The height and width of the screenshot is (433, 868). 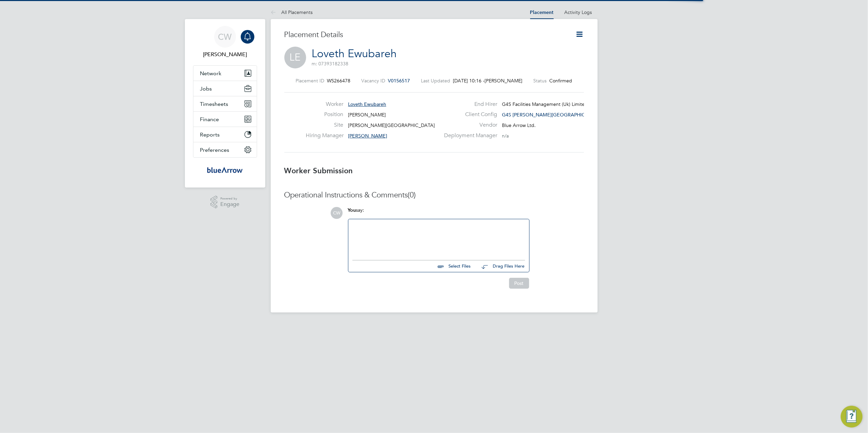 I want to click on span: Engage, so click(x=230, y=204).